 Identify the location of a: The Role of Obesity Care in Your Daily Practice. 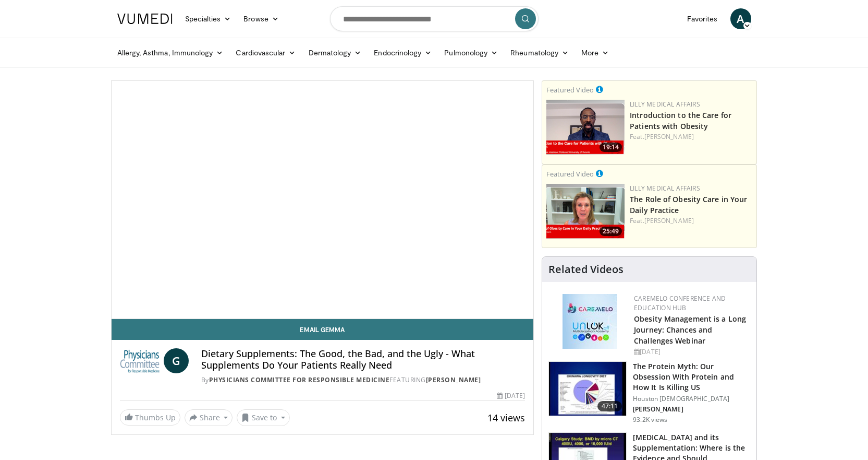
(688, 204).